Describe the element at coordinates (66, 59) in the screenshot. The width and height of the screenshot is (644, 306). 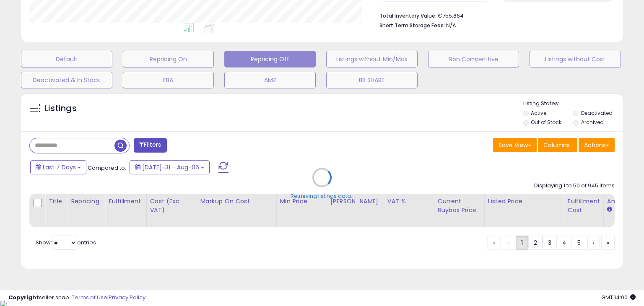
I see `button: Default` at that location.